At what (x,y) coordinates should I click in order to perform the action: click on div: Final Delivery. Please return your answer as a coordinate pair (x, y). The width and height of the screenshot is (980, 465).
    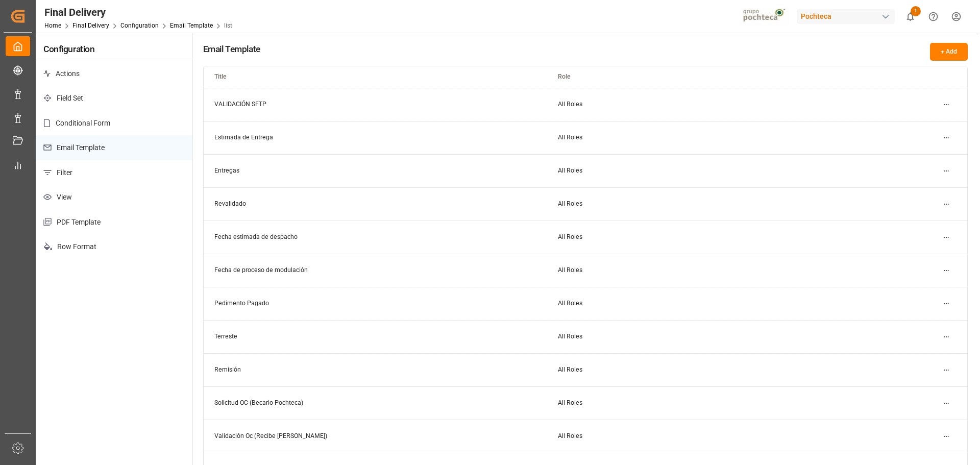
    Looking at the image, I should click on (138, 12).